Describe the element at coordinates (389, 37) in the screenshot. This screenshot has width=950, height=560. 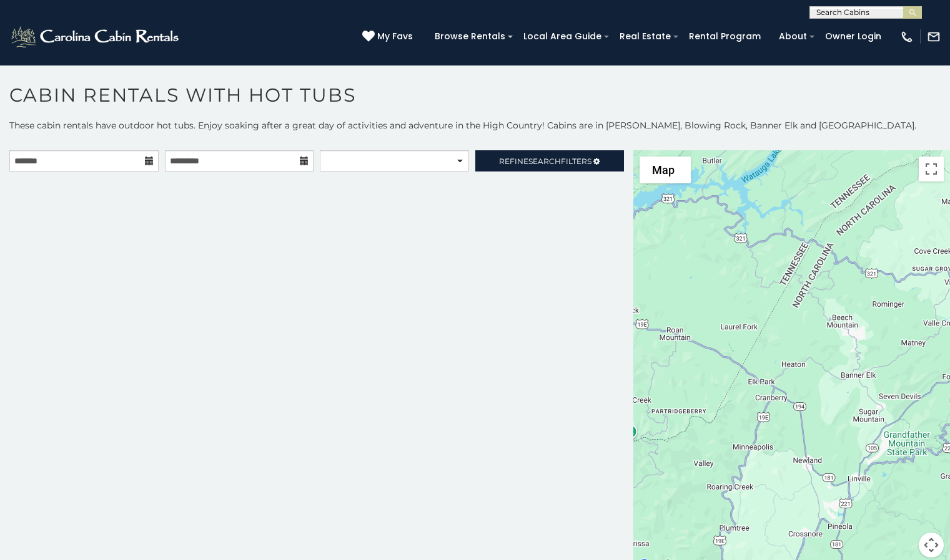
I see `a: My Favs` at that location.